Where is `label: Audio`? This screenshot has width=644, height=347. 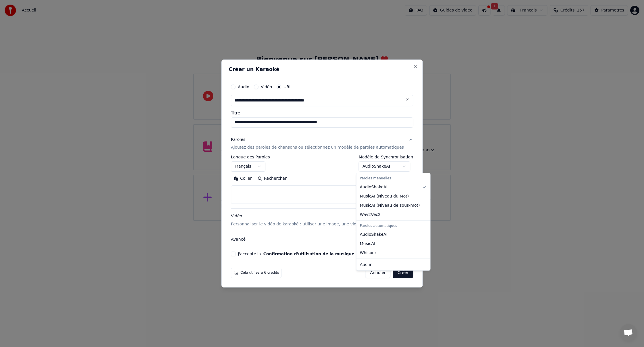
label: Audio is located at coordinates (243, 87).